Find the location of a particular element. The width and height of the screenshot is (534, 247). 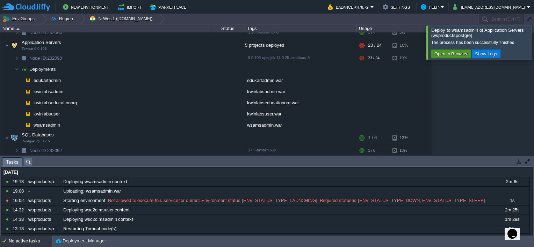

span: Deploying wsamsadmin context is located at coordinates (95, 182).